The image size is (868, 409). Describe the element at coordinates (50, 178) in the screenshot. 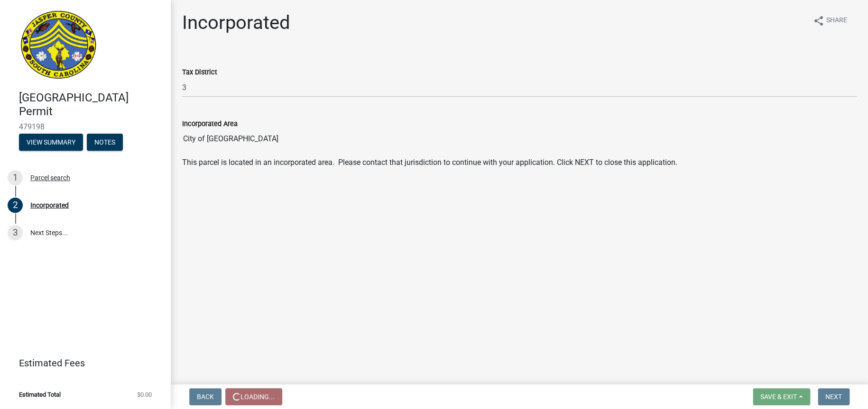

I see `div: Parcel search` at that location.